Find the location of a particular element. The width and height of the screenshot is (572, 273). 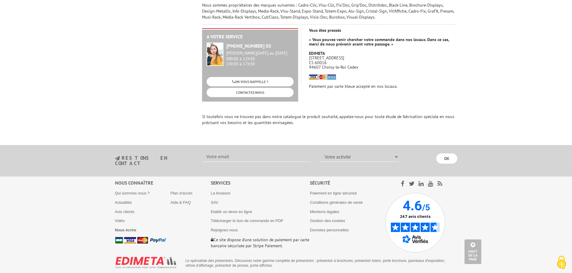

a: Qui sommes nous ? is located at coordinates (132, 193).